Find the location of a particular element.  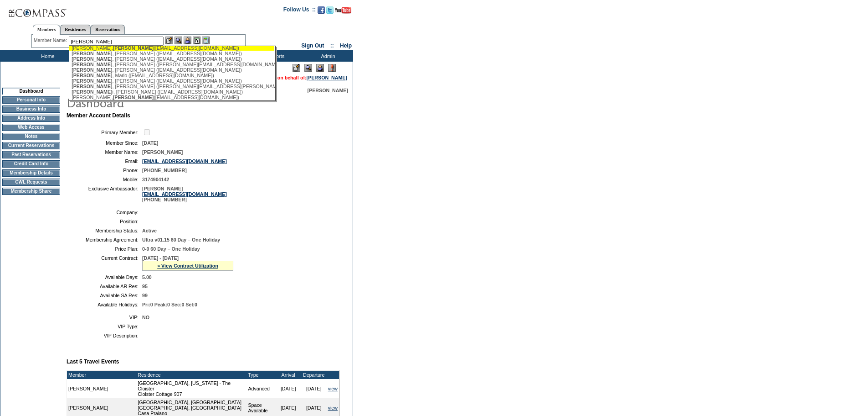

img: Edit Mode is located at coordinates (297, 68).